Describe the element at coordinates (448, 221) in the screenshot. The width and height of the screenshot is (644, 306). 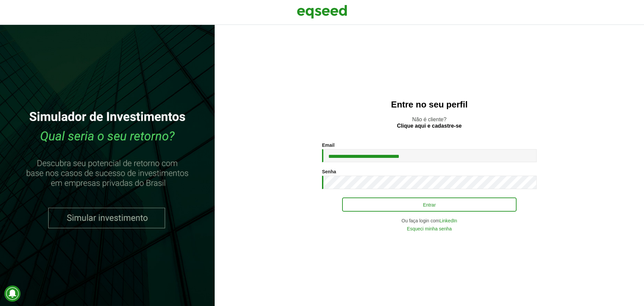
I see `a: LinkedIn` at that location.